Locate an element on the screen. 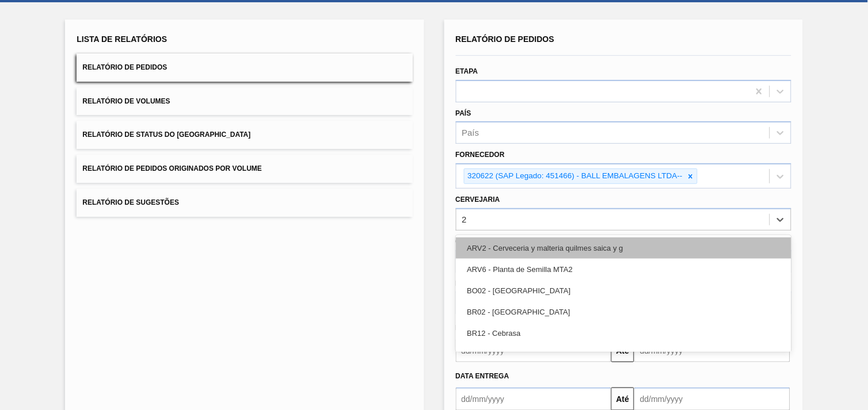 The height and width of the screenshot is (410, 868). span: Relatório de Volumes is located at coordinates (126, 101).